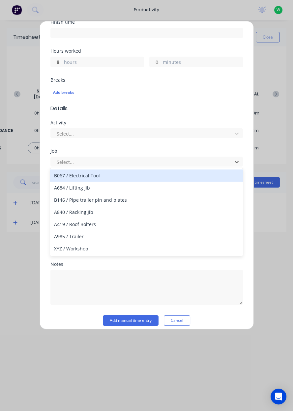 The height and width of the screenshot is (411, 293). Describe the element at coordinates (146, 22) in the screenshot. I see `div: Finish time` at that location.